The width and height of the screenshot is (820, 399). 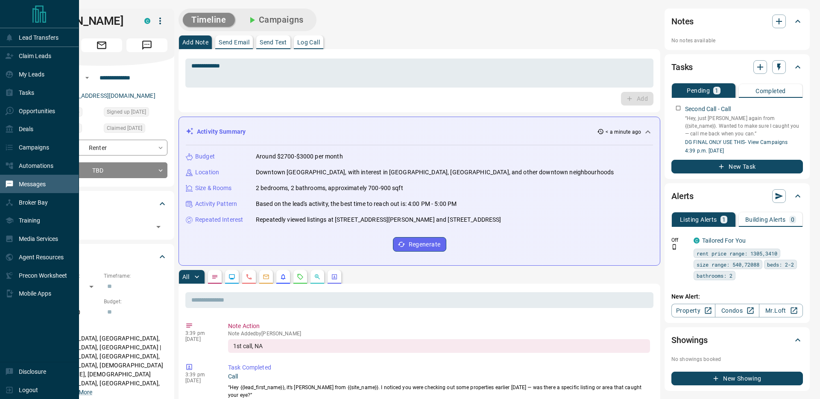 What do you see at coordinates (689, 340) in the screenshot?
I see `h2: Showings` at bounding box center [689, 340].